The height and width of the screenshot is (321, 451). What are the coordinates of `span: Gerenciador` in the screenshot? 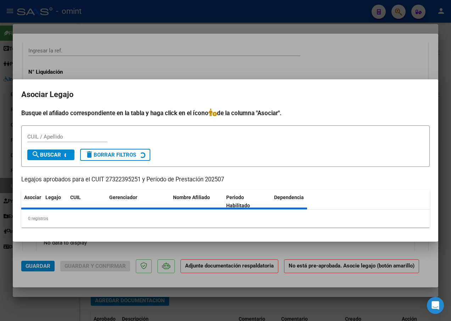 It's located at (123, 198).